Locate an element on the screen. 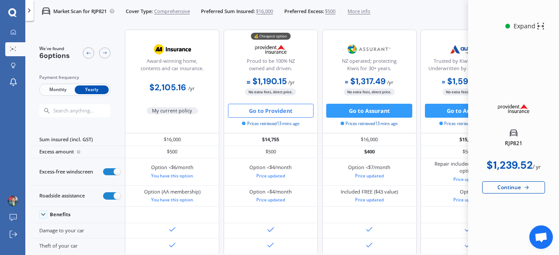  div: Roadside assistance is located at coordinates (78, 196).